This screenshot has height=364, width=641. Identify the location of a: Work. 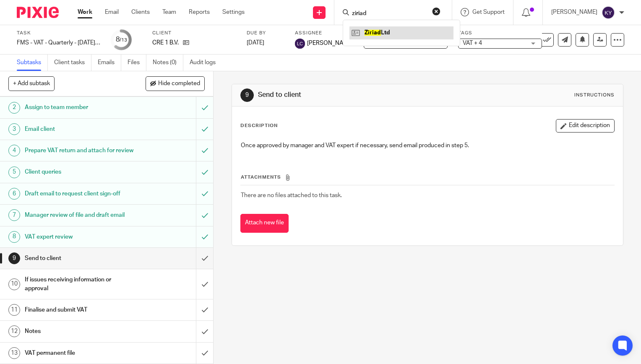
(85, 12).